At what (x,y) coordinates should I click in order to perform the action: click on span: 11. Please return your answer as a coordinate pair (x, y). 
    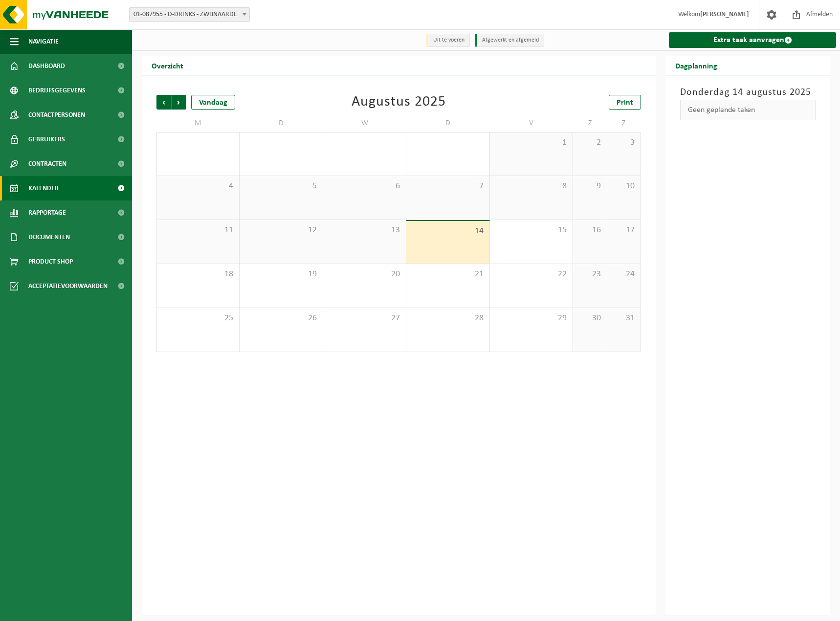
    Looking at the image, I should click on (198, 230).